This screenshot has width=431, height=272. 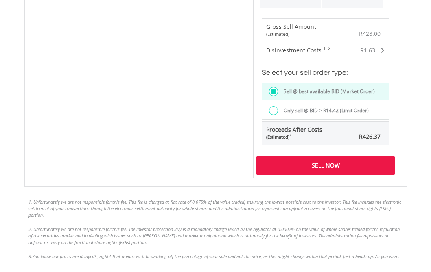 I want to click on span: Disinvestment Costs, so click(x=294, y=50).